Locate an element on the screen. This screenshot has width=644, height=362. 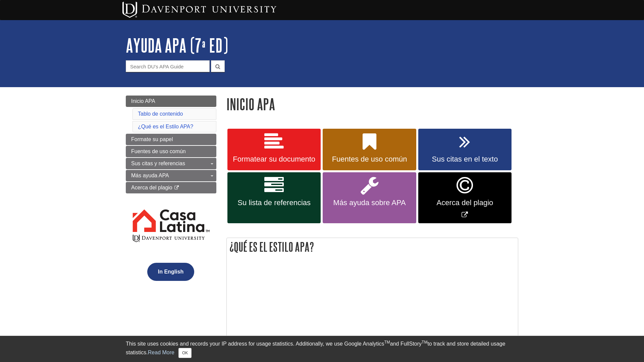
a: Link opens in new window is located at coordinates (465, 198).